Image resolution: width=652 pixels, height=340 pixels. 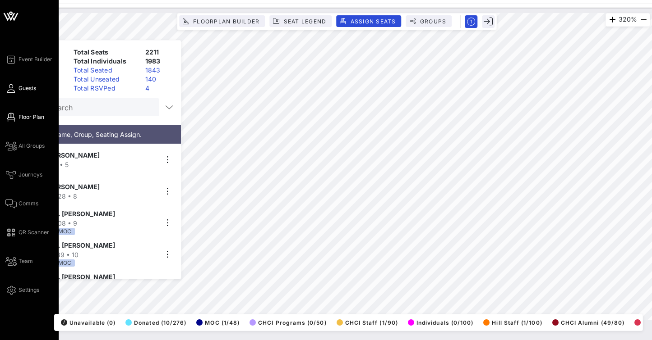 What do you see at coordinates (106, 52) in the screenshot?
I see `div: Total Seats` at bounding box center [106, 52].